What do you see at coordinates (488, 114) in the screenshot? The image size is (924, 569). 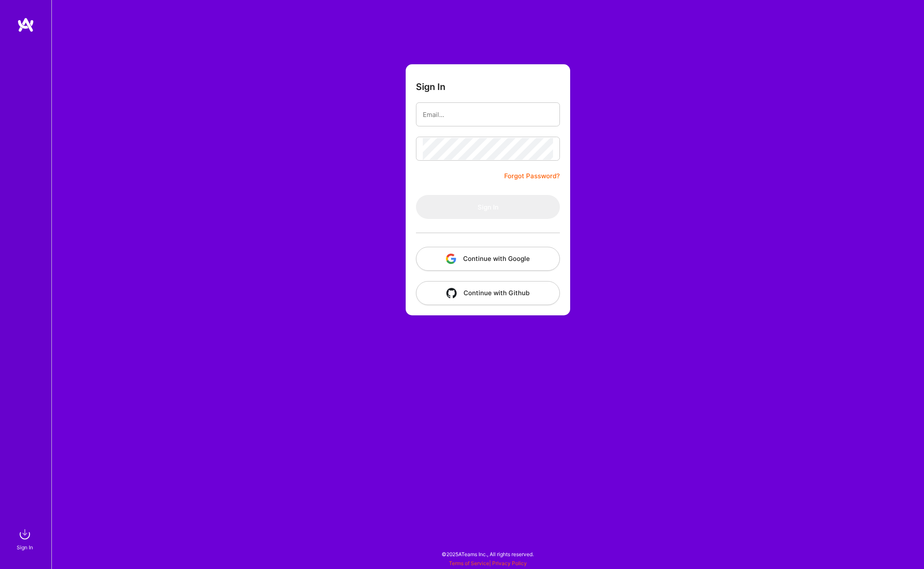 I see `input: Email...` at bounding box center [488, 114].